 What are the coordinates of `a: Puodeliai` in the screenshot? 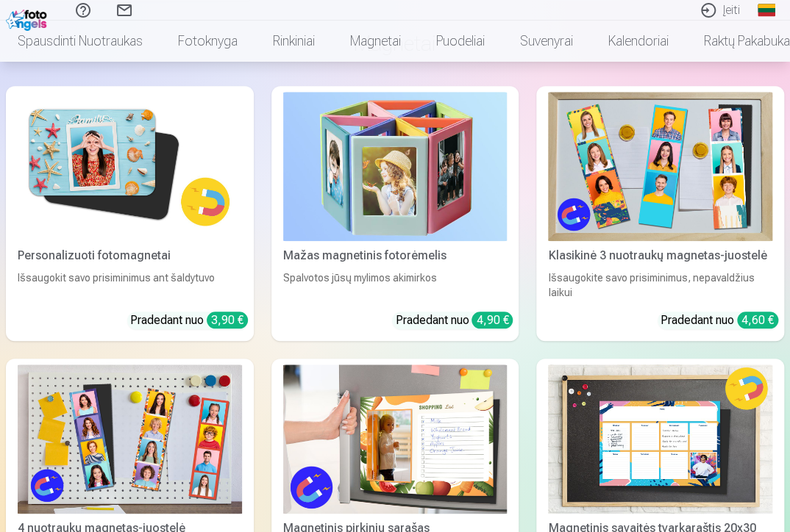 It's located at (460, 41).